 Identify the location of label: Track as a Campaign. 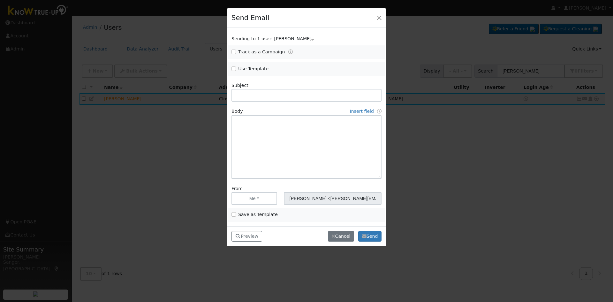
(262, 52).